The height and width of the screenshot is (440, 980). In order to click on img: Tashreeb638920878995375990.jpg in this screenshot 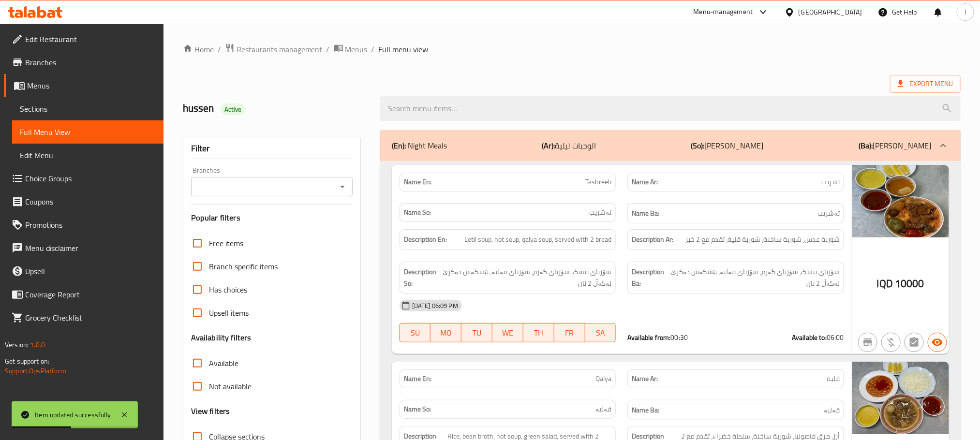, I will do `click(901, 201)`.